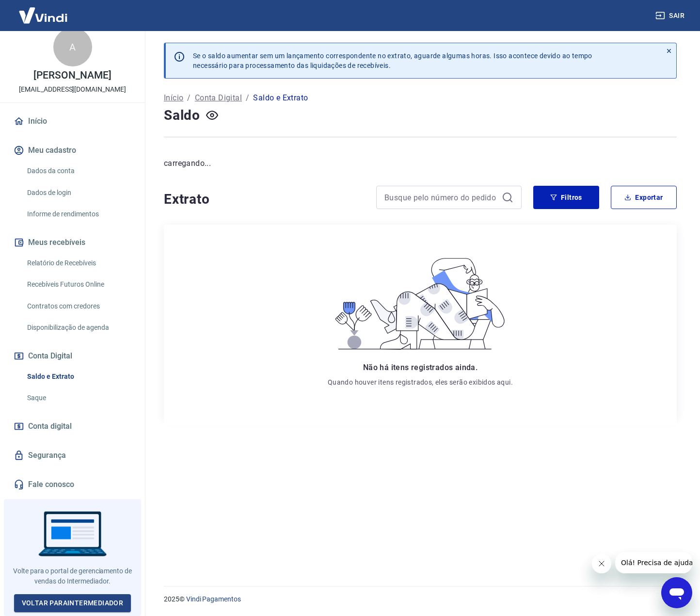 The image size is (700, 616). Describe the element at coordinates (442, 198) in the screenshot. I see `input: Busque pelo número do pedido` at that location.